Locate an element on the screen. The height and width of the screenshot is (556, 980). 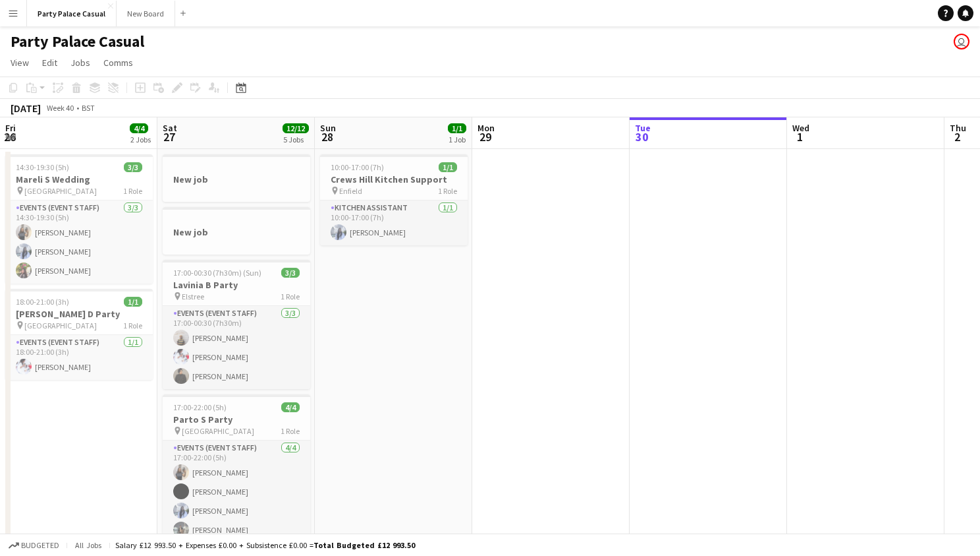
span: Mon is located at coordinates (486, 128).